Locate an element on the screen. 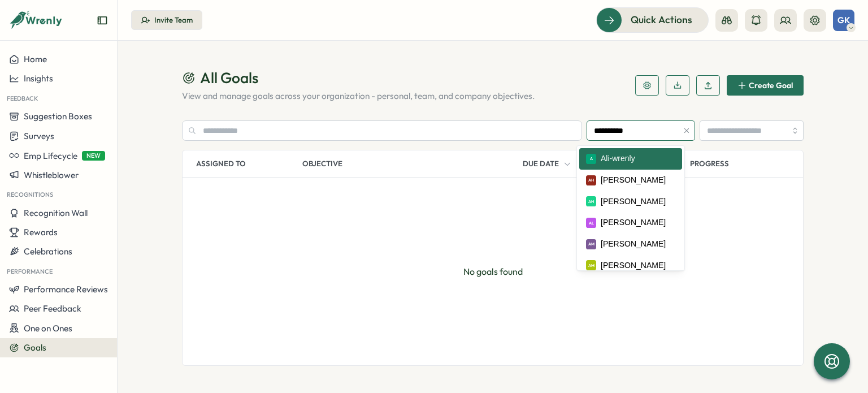 This screenshot has width=868, height=393. span: NEW is located at coordinates (93, 155).